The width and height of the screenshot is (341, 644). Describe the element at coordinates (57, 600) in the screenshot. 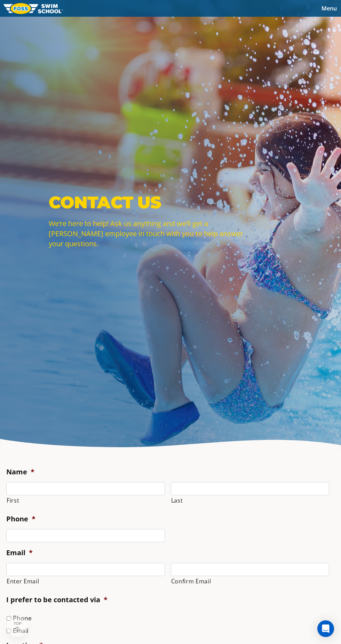

I see `label: I prefer to be contacted via` at that location.